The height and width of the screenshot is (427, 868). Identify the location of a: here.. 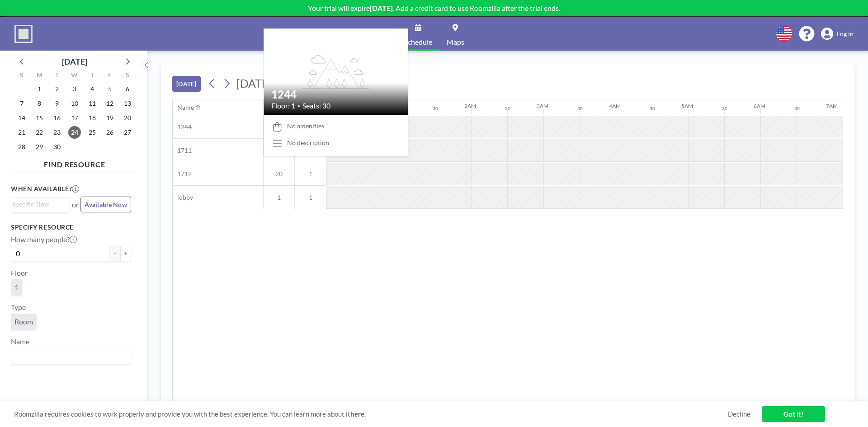
(358, 413).